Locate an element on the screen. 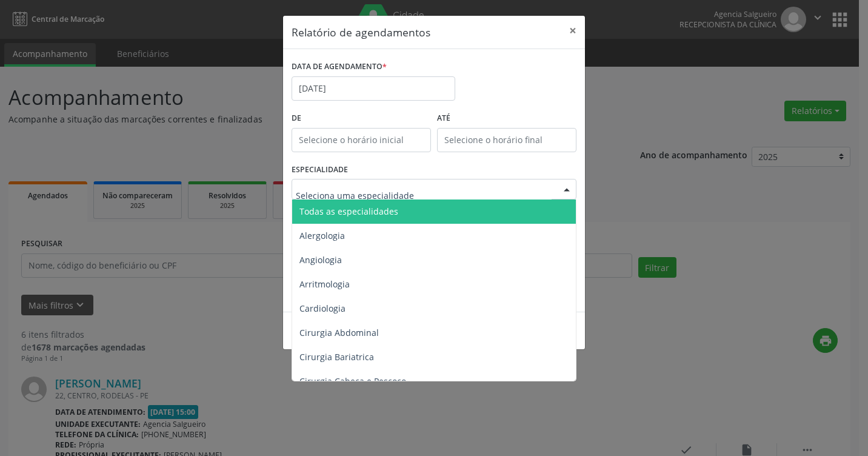 Image resolution: width=868 pixels, height=456 pixels. button: Close is located at coordinates (573, 30).